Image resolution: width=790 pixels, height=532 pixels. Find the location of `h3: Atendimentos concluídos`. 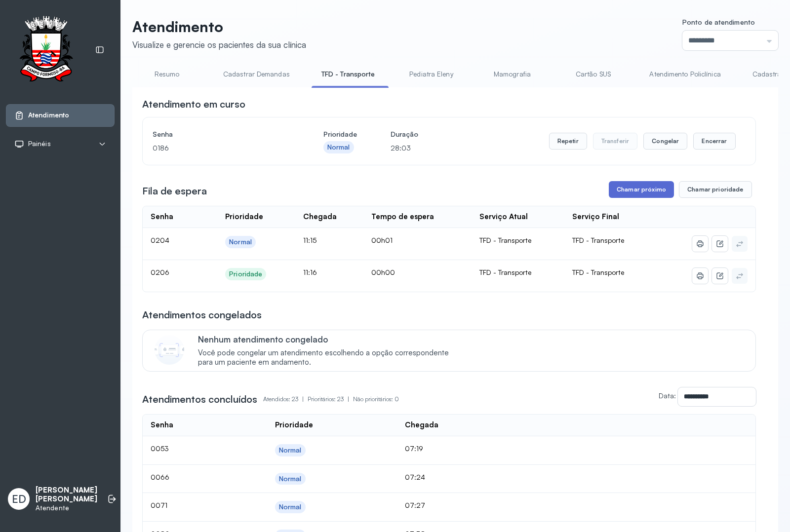

h3: Atendimentos concluídos is located at coordinates (199, 399).